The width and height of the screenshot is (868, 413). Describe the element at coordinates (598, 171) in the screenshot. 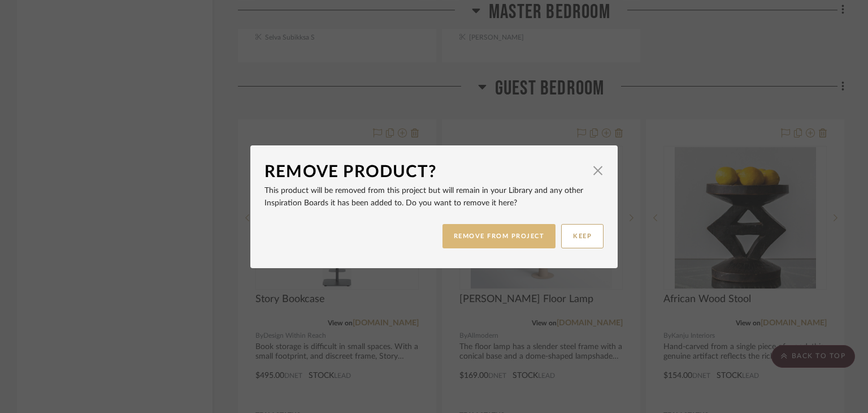

I see `button: Close` at that location.